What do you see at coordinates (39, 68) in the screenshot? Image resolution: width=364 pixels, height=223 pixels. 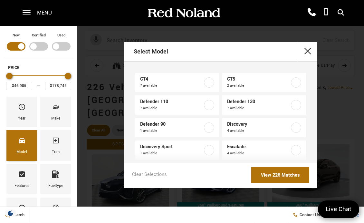 I see `h5: Price` at bounding box center [39, 68].